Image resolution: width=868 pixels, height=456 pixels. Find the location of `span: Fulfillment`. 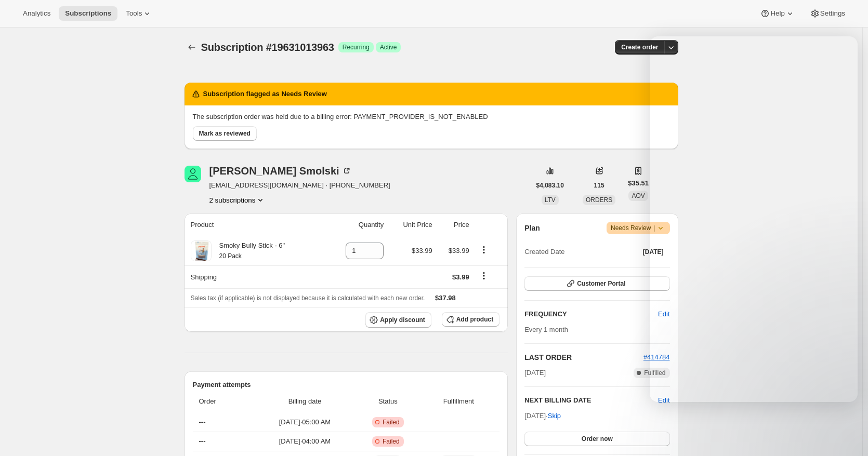

span: Fulfillment is located at coordinates (458, 402).